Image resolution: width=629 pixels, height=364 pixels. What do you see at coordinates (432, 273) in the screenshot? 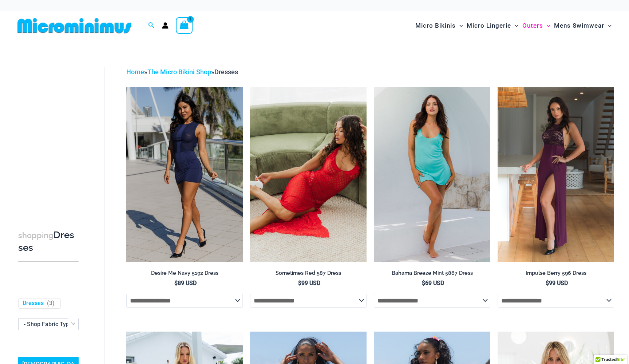
I see `h2: Bahama Breeze Mint 5867 Dress` at bounding box center [432, 273].